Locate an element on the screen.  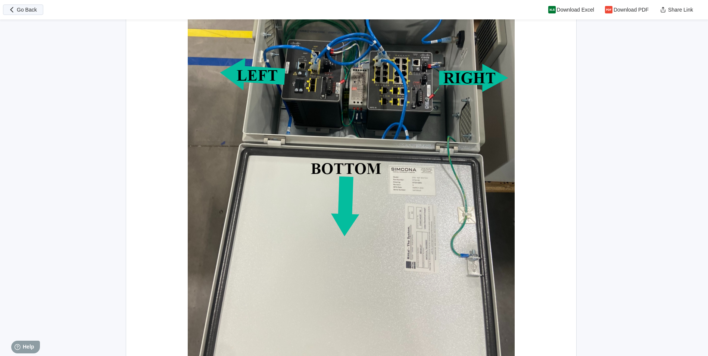
button: Share Link is located at coordinates (677, 10).